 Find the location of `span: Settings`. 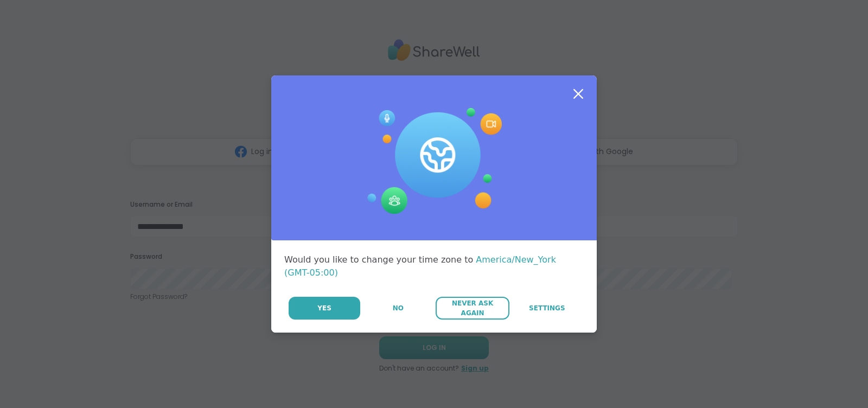

span: Settings is located at coordinates (547, 308).